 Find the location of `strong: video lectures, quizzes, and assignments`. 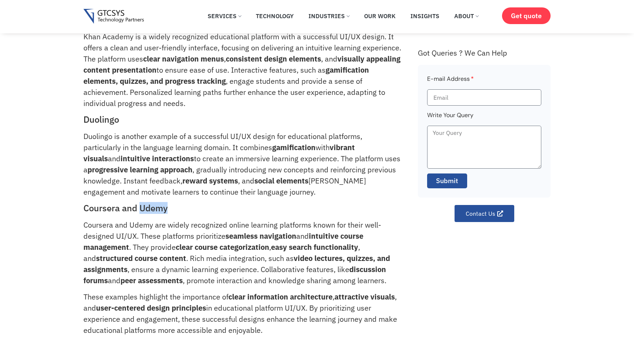

strong: video lectures, quizzes, and assignments is located at coordinates (236, 264).